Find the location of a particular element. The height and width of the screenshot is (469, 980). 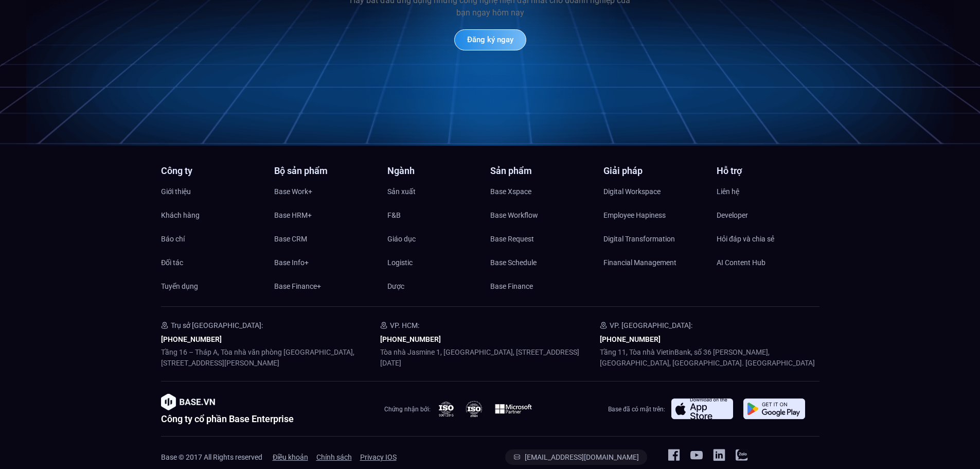

span: Base HRM+ is located at coordinates (293, 216).